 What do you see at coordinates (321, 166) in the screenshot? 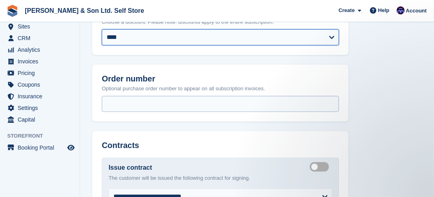
I see `label: Create integrated contract` at bounding box center [321, 166].